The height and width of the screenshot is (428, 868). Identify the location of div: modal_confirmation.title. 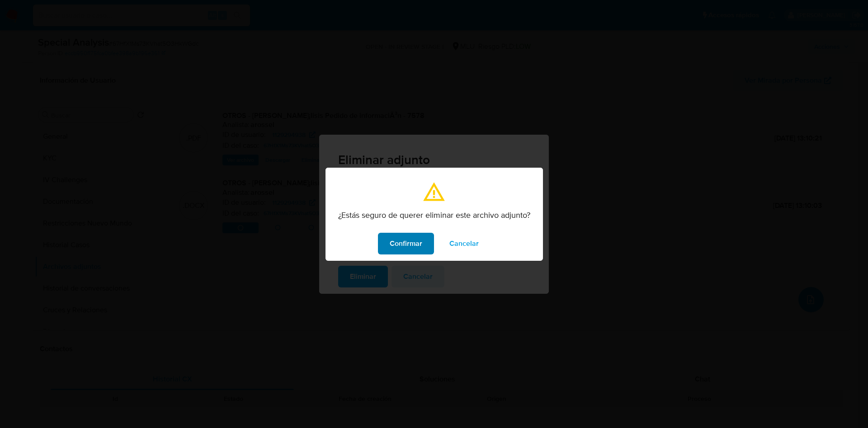
(434, 214).